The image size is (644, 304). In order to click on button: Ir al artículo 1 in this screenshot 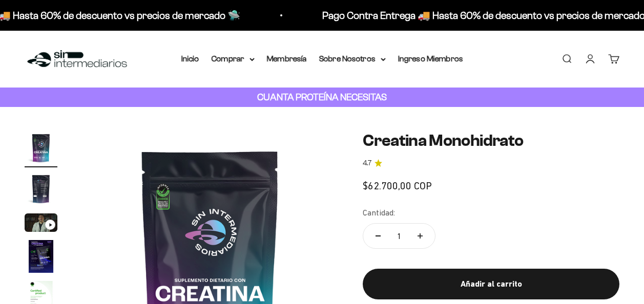, I will do `click(41, 149)`.